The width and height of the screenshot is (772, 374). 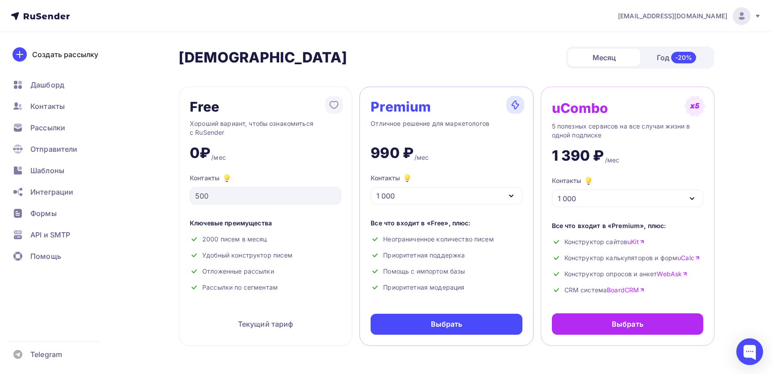 I want to click on div: Отложенные рассылки, so click(x=265, y=271).